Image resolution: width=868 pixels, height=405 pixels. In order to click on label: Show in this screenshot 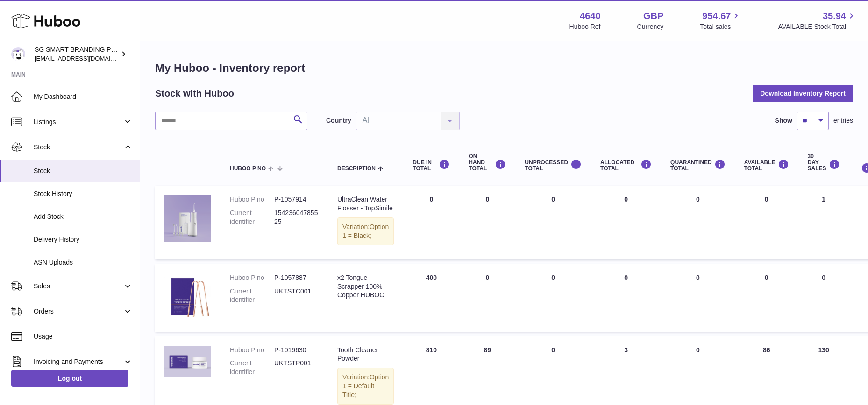, I will do `click(783, 120)`.